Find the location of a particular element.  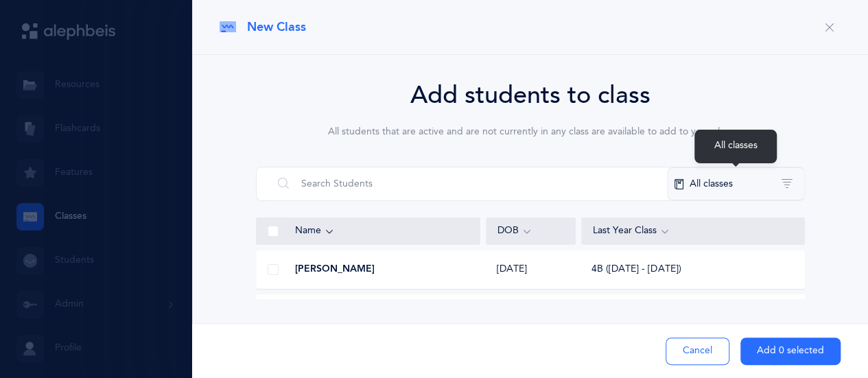

div: All students that are active and are not currently in any class are available to add to your class is located at coordinates (531, 131).